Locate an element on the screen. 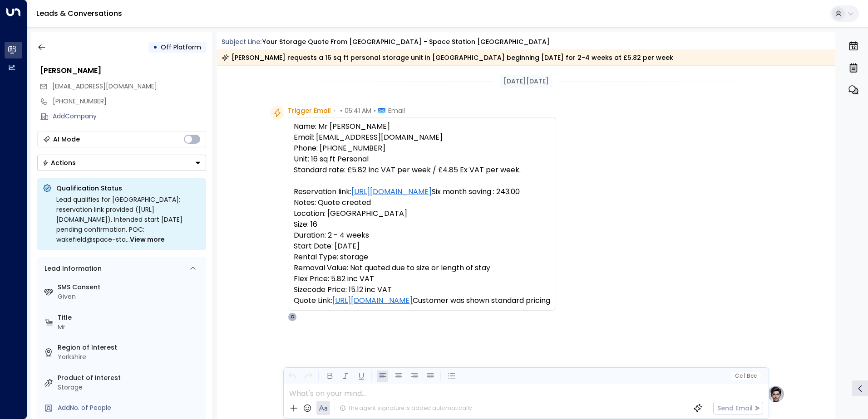 This screenshot has height=419, width=868. a: Leads & Conversations is located at coordinates (79, 13).